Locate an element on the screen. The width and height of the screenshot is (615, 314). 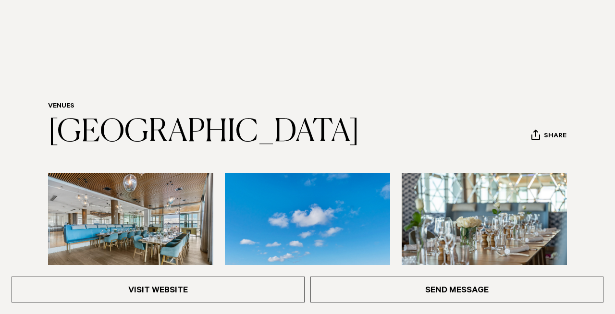
button: Share is located at coordinates (548, 136).